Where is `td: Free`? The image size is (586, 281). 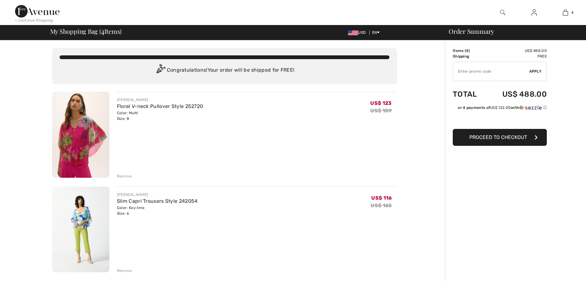 td: Free is located at coordinates (516, 56).